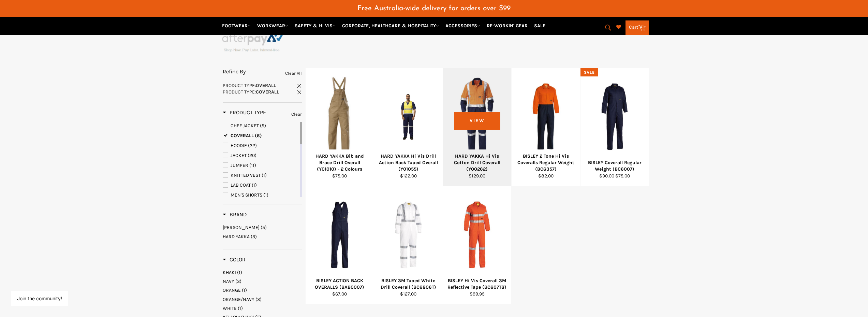 This screenshot has height=317, width=868. I want to click on a: HARD YAKKA Hi Vis Drill Action Back Taped Overall (Y01055)HARD YAKKA Hi Vis Drill Action Back Tap..., so click(408, 127).